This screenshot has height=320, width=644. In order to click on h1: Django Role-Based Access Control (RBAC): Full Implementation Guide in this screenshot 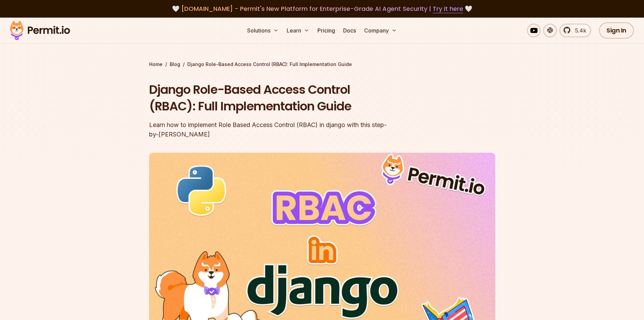, I will do `click(279, 98)`.